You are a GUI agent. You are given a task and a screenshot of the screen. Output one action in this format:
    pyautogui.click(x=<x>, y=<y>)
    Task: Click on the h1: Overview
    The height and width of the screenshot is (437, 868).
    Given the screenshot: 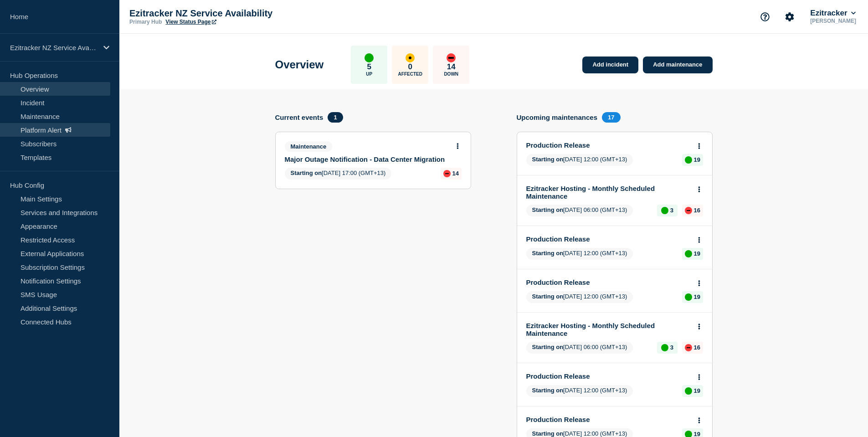 What is the action you would take?
    pyautogui.click(x=299, y=65)
    